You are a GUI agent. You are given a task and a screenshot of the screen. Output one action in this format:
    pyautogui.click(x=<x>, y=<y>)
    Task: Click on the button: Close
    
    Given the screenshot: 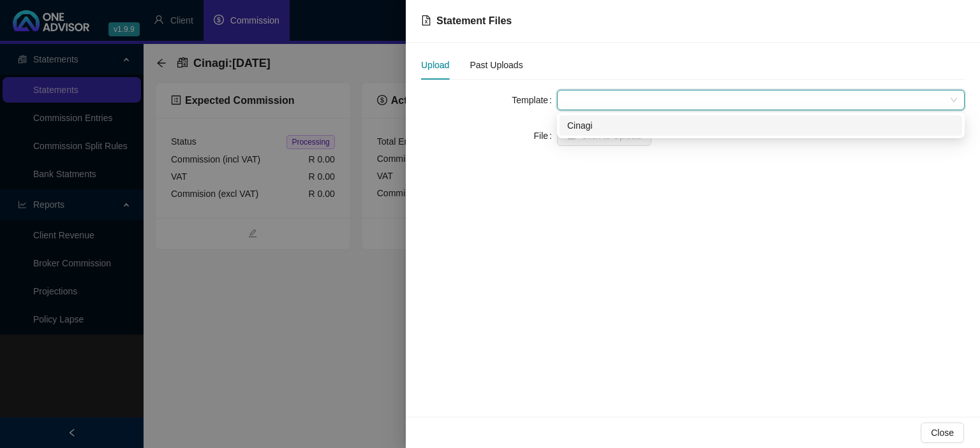 What is the action you would take?
    pyautogui.click(x=942, y=433)
    